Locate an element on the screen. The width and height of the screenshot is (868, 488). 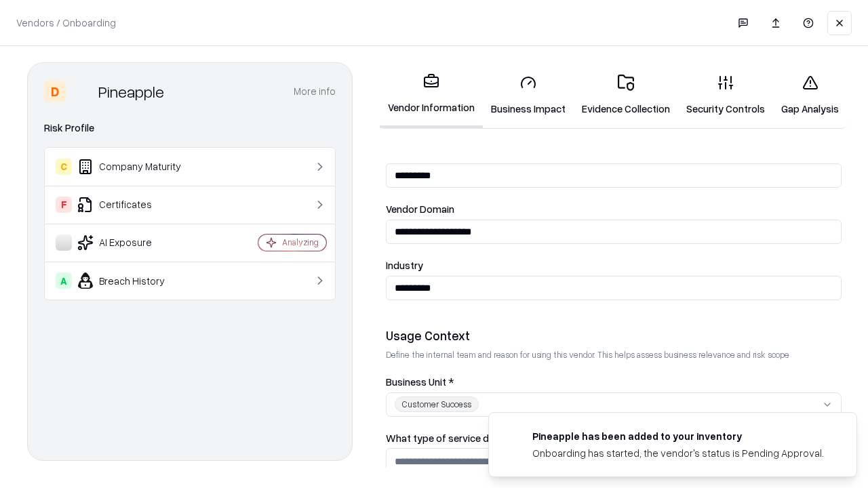
div: Breach History is located at coordinates (137, 280).